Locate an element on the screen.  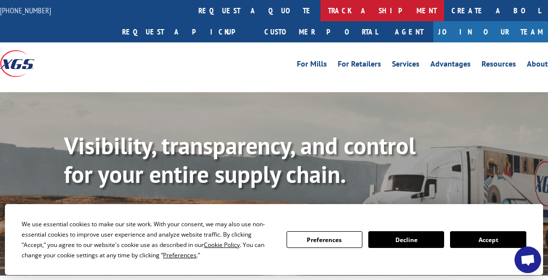
a: Customer Portal is located at coordinates (321, 32).